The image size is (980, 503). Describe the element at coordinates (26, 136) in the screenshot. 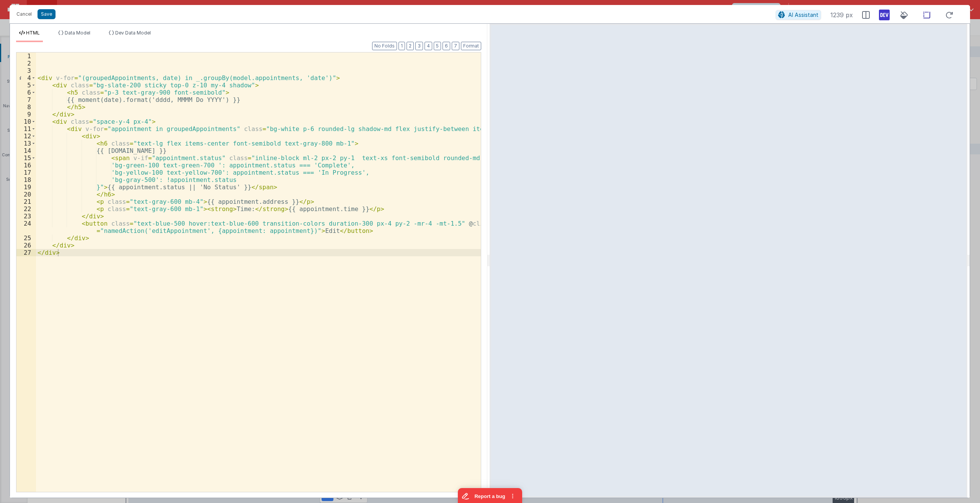

I see `div: 12` at that location.